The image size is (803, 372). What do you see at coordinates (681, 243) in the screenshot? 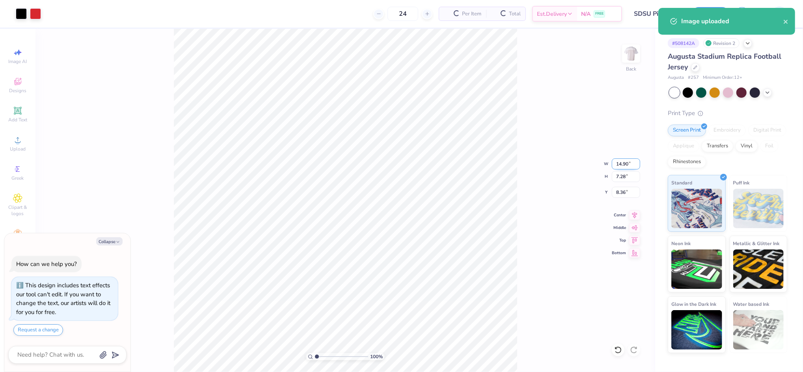
I see `span: Neon Ink` at bounding box center [681, 243].